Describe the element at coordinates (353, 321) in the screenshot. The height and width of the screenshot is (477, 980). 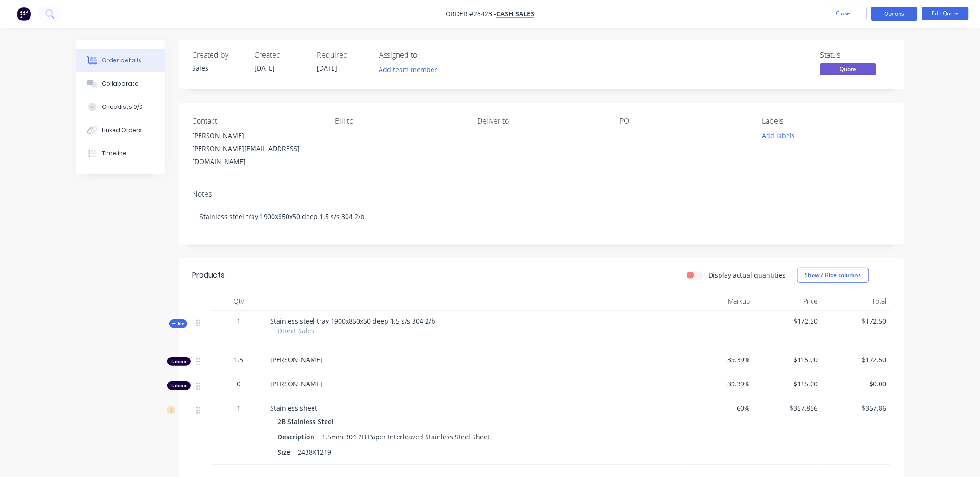
I see `span: Stainless steel tray 1900x850x50 deep 1.5 s/s 304 2/b` at that location.